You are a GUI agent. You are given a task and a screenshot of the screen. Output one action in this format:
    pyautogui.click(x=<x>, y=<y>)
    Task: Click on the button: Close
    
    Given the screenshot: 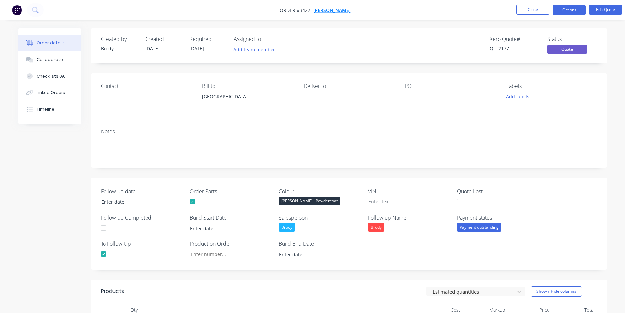 What is the action you would take?
    pyautogui.click(x=533, y=10)
    